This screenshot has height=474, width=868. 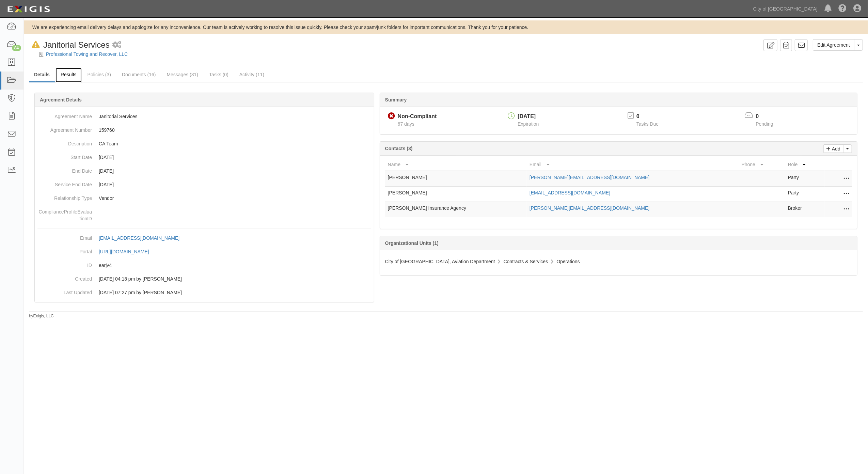 I want to click on b: Organizational Units (1), so click(x=412, y=243).